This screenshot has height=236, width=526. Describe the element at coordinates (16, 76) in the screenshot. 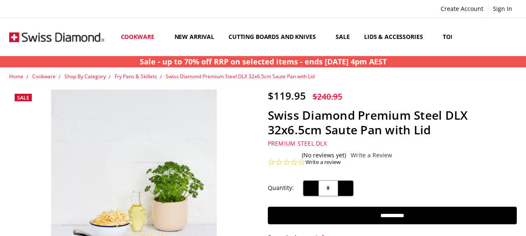

I see `span: Home` at that location.